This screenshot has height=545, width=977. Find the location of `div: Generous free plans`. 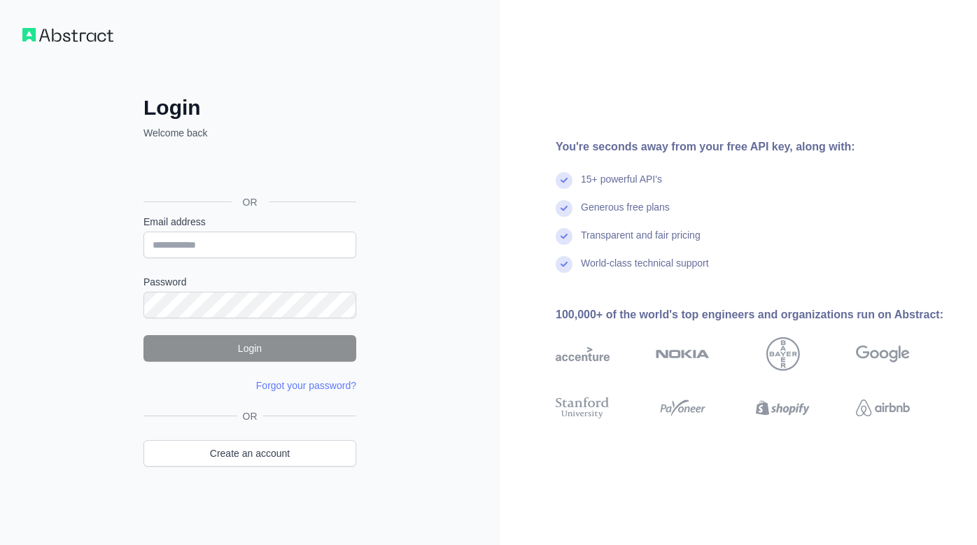

div: Generous free plans is located at coordinates (625, 214).